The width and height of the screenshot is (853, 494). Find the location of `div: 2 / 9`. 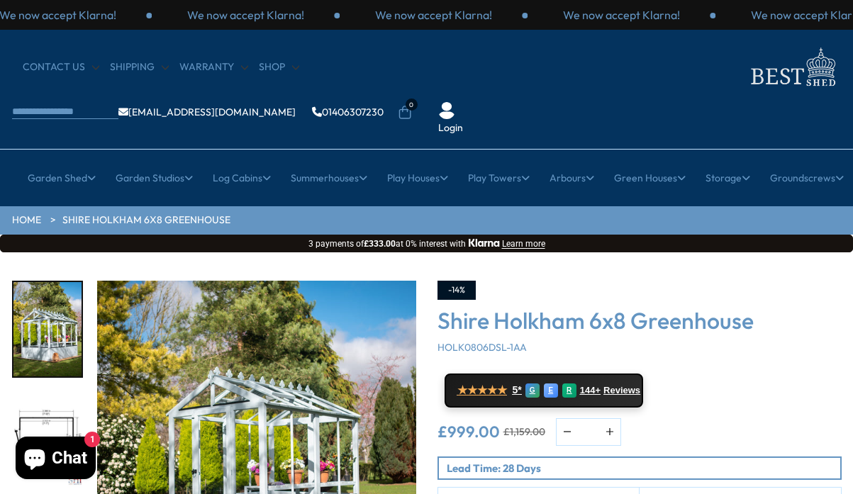

div: 2 / 9 is located at coordinates (48, 441).